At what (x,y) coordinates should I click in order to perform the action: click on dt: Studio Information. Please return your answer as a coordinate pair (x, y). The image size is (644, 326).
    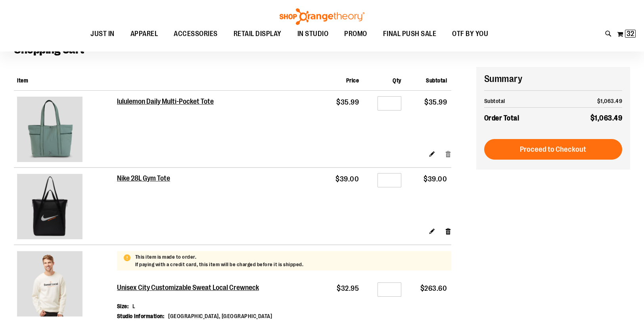
    Looking at the image, I should click on (140, 316).